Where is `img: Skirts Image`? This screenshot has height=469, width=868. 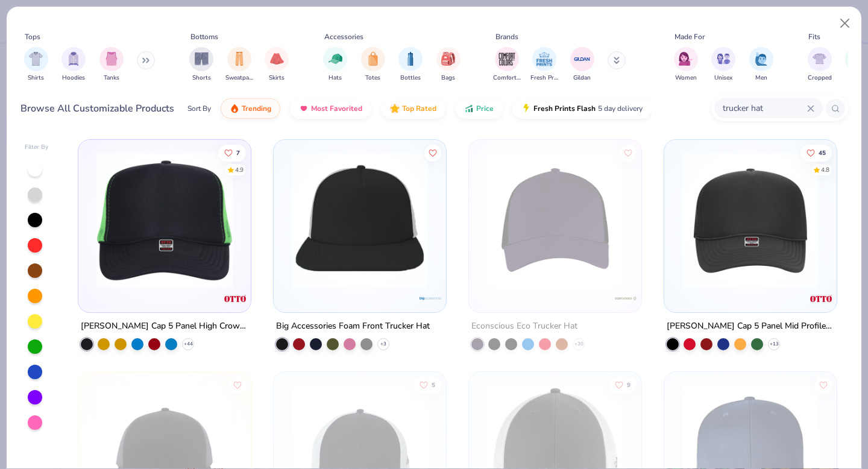
img: Skirts Image is located at coordinates (277, 58).